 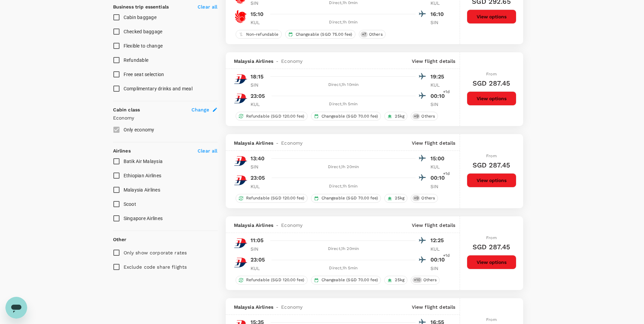 What do you see at coordinates (144, 74) in the screenshot?
I see `span: Free seat selection` at bounding box center [144, 74].